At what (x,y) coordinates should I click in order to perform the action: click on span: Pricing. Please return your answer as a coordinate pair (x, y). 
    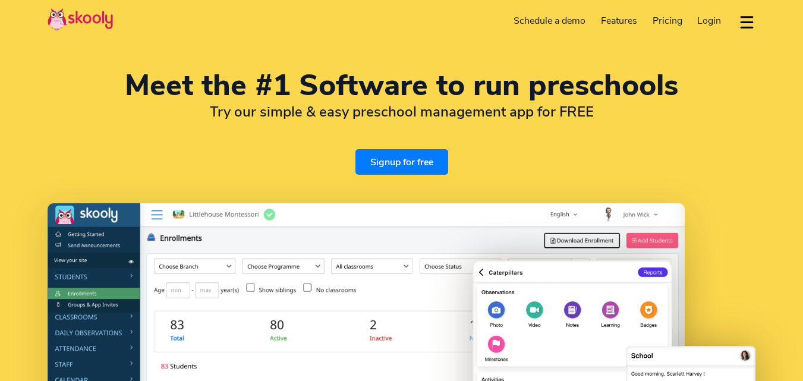
    Looking at the image, I should click on (668, 21).